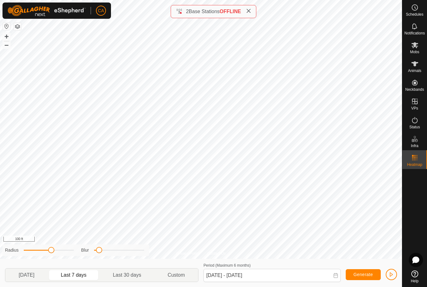 The width and height of the screenshot is (427, 287). What do you see at coordinates (227, 265) in the screenshot?
I see `label: Period (Maximum 6 months)` at bounding box center [227, 265].